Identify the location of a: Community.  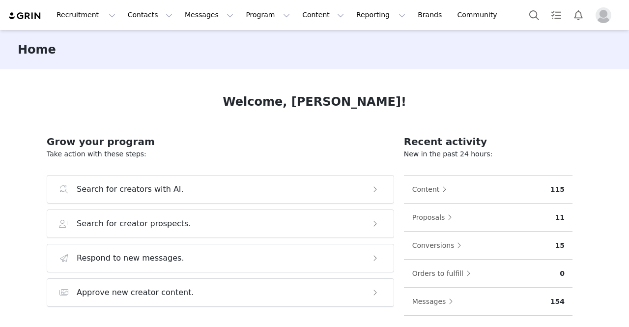
(479, 15).